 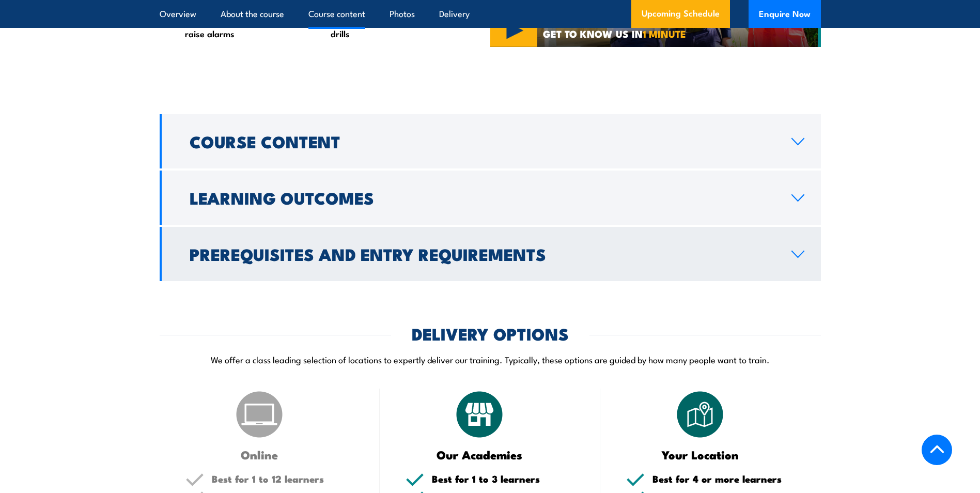 What do you see at coordinates (233, 27) in the screenshot?
I see `li: Investigate incidents and raise alarms` at bounding box center [233, 27].